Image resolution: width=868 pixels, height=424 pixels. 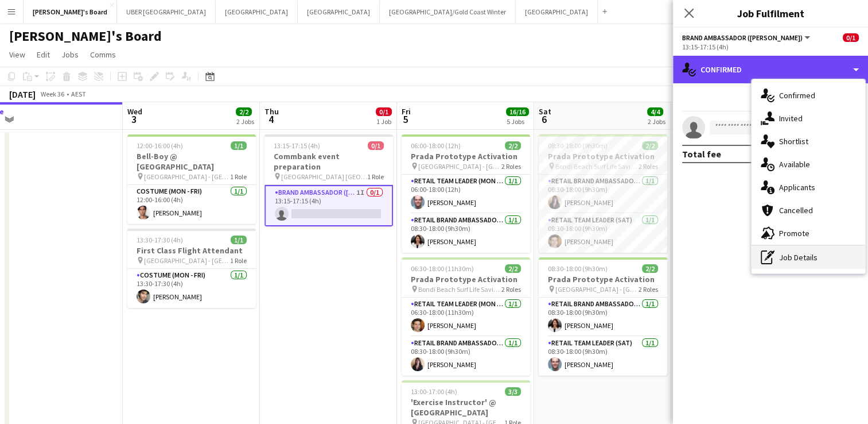 What do you see at coordinates (578, 145) in the screenshot?
I see `span: 08:30-18:00 (9h30m)` at bounding box center [578, 145].